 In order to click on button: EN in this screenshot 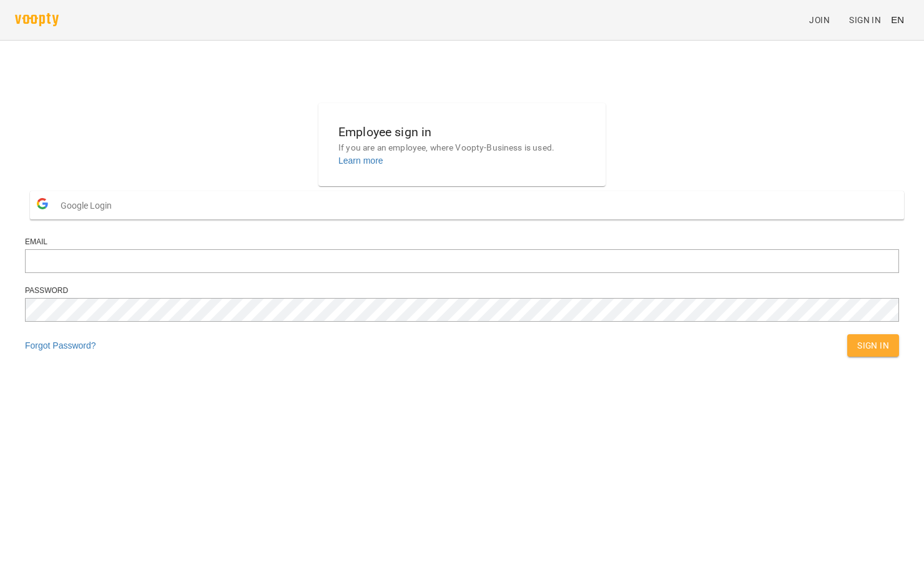, I will do `click(897, 19)`.